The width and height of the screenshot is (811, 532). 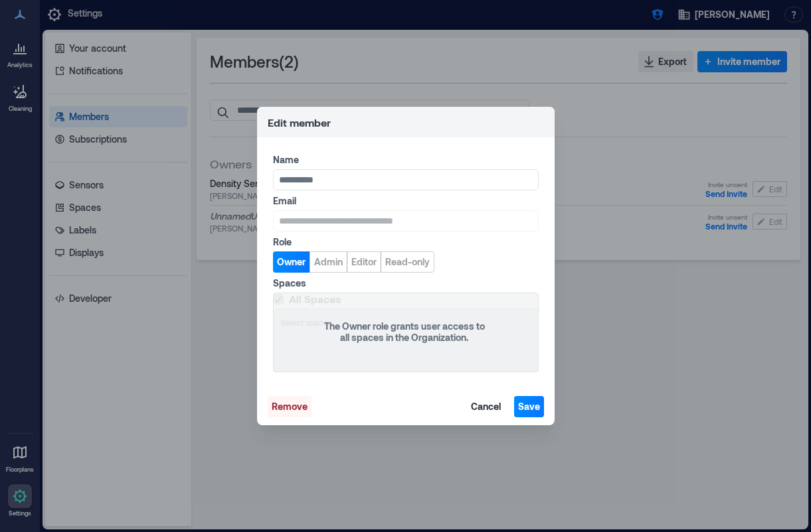 What do you see at coordinates (404, 283) in the screenshot?
I see `label: Spaces` at bounding box center [404, 283].